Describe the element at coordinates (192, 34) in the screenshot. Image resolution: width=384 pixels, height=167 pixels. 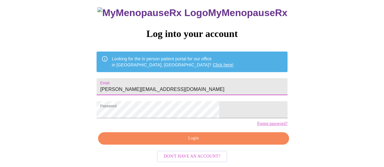
I see `h3: Log into your account` at that location.